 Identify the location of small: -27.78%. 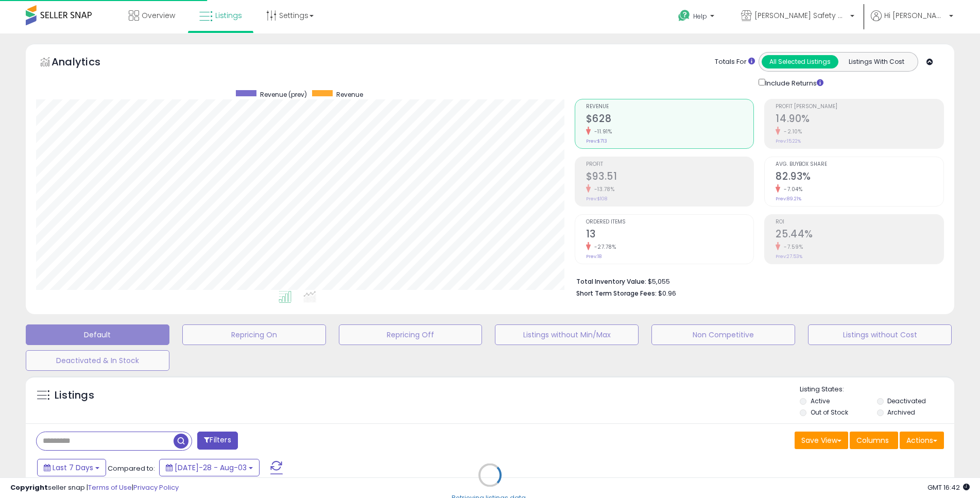
(603, 247).